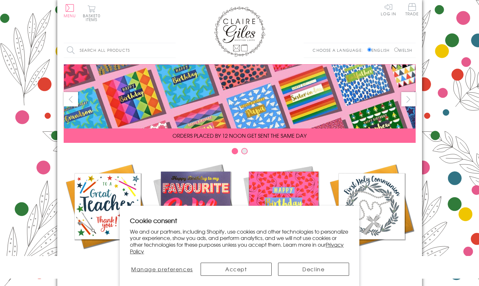  I want to click on span: Menu, so click(70, 16).